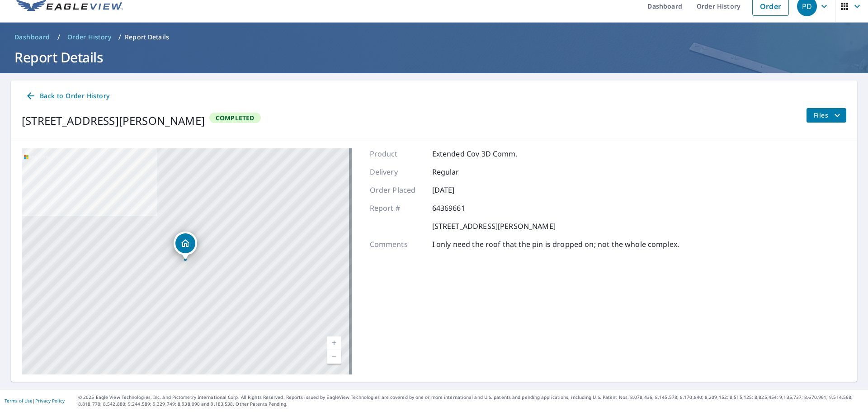 The width and height of the screenshot is (868, 412). I want to click on span: Completed, so click(235, 117).